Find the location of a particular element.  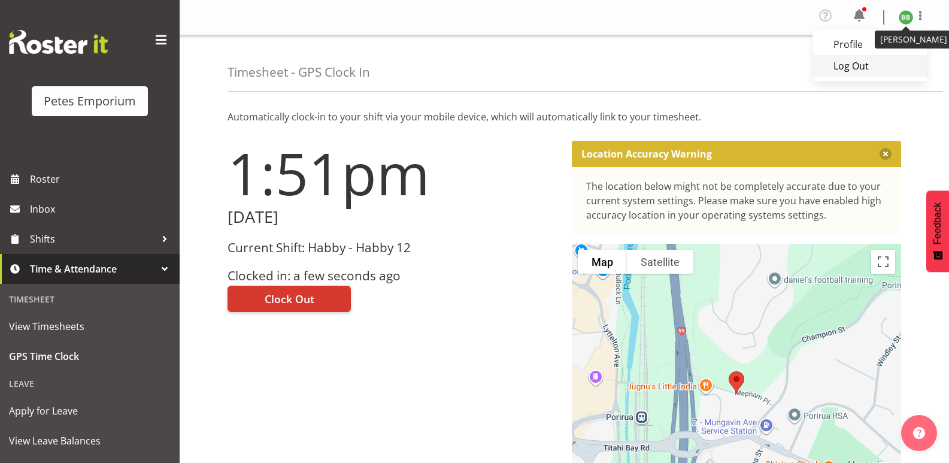

span: Roster is located at coordinates (102, 179).